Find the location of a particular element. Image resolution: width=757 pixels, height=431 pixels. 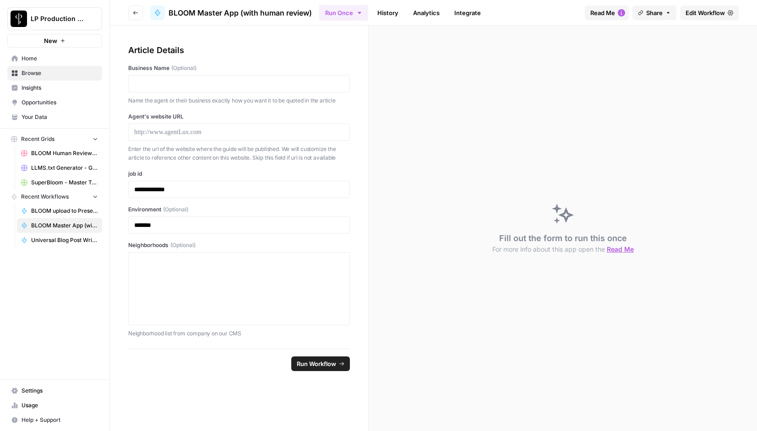

p: Name the agent or their business exactly how you want it to be quoted in the article is located at coordinates (239, 101).